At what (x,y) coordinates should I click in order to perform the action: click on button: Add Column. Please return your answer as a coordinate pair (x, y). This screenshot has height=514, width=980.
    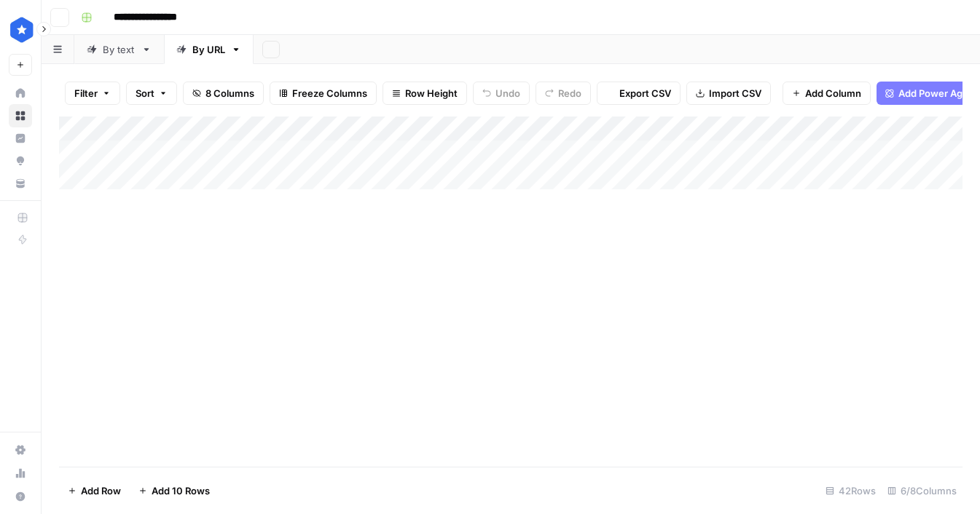
    Looking at the image, I should click on (827, 93).